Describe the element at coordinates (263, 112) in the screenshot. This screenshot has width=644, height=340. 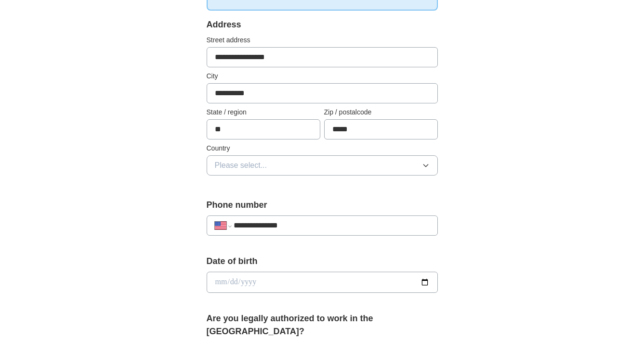
I see `label: State / region` at that location.